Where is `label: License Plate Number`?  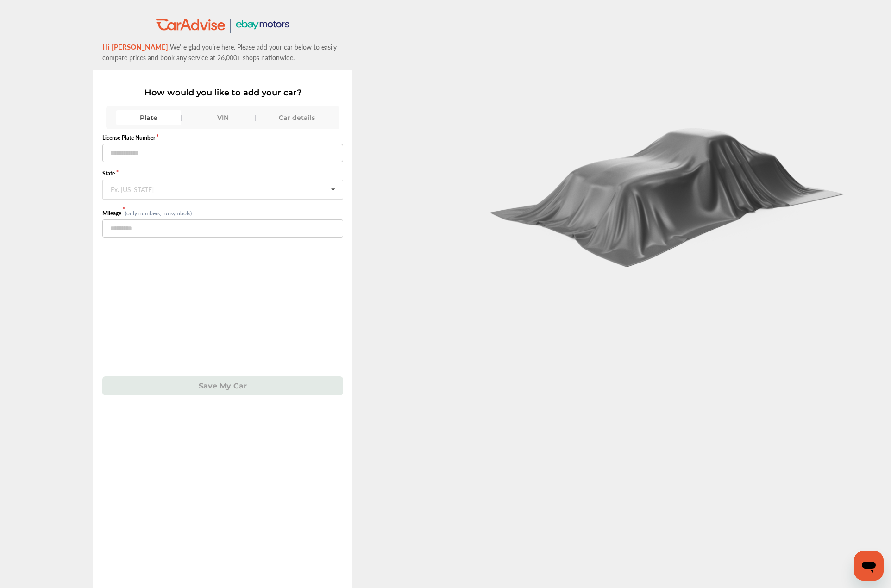 label: License Plate Number is located at coordinates (222, 138).